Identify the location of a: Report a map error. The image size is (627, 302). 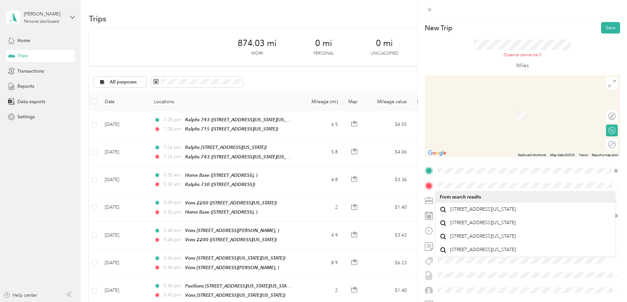
(605, 155).